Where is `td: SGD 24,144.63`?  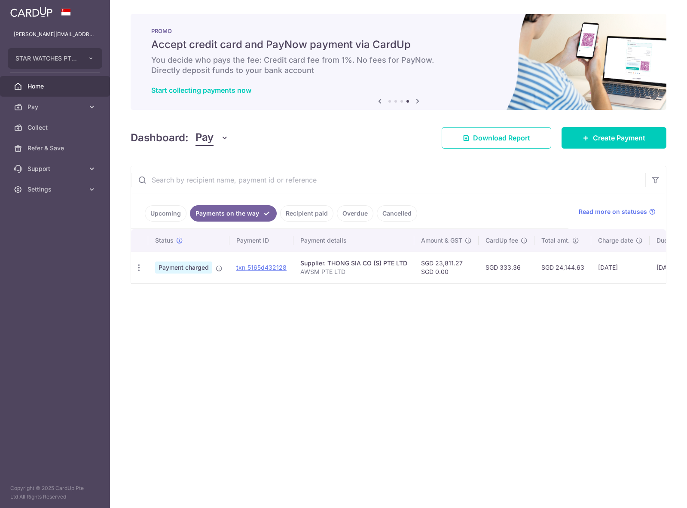
td: SGD 24,144.63 is located at coordinates (563, 267).